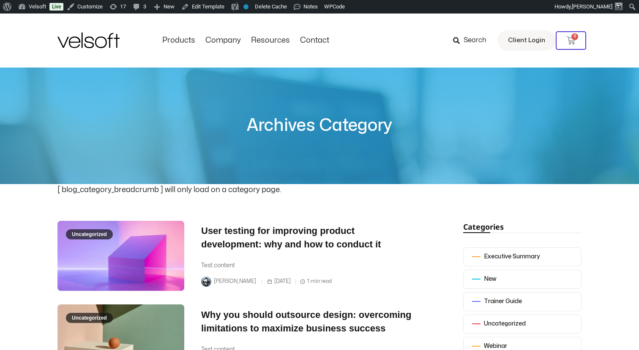 The width and height of the screenshot is (639, 350). I want to click on span: Search, so click(475, 41).